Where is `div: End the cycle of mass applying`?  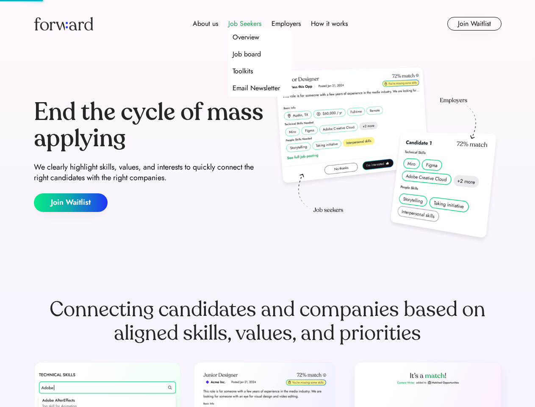
div: End the cycle of mass applying is located at coordinates (149, 125).